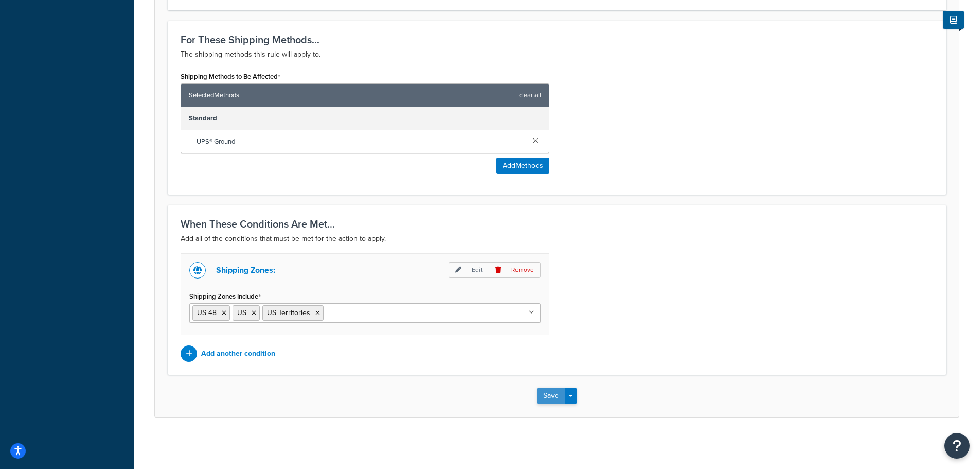 This screenshot has width=980, height=469. I want to click on label: Shipping Zones Include, so click(224, 296).